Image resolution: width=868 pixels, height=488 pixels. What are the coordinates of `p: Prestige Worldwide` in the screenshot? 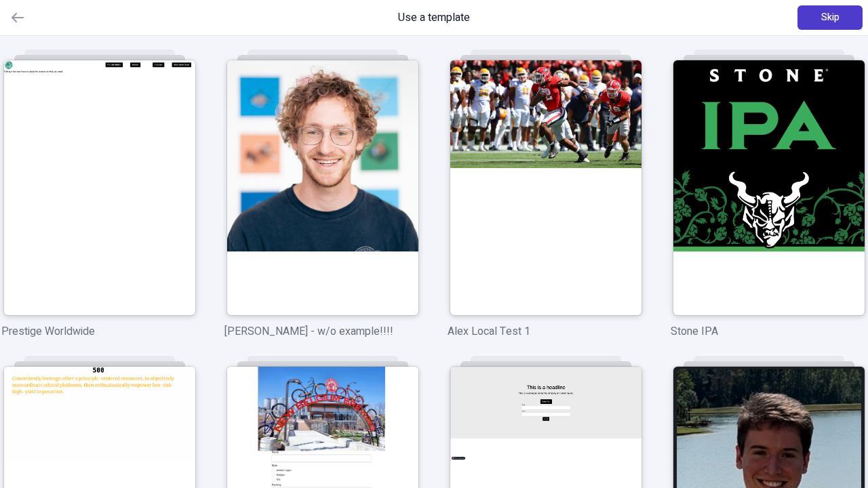 It's located at (99, 332).